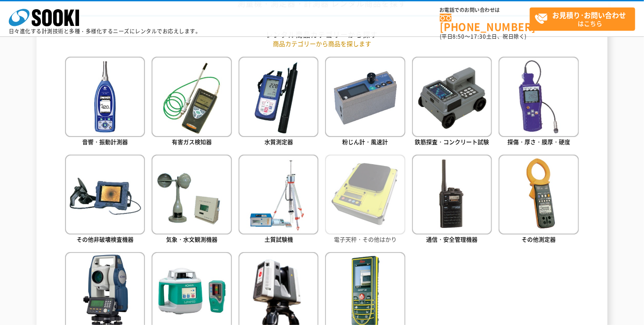  Describe the element at coordinates (192, 200) in the screenshot. I see `a: 気象・水文観測機器` at that location.